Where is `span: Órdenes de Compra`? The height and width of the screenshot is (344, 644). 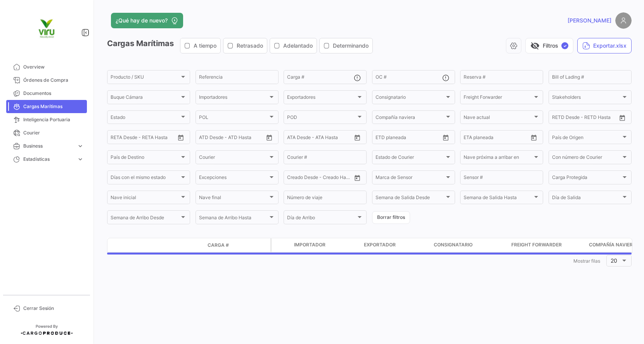
span: Órdenes de Compra is located at coordinates (54, 80).